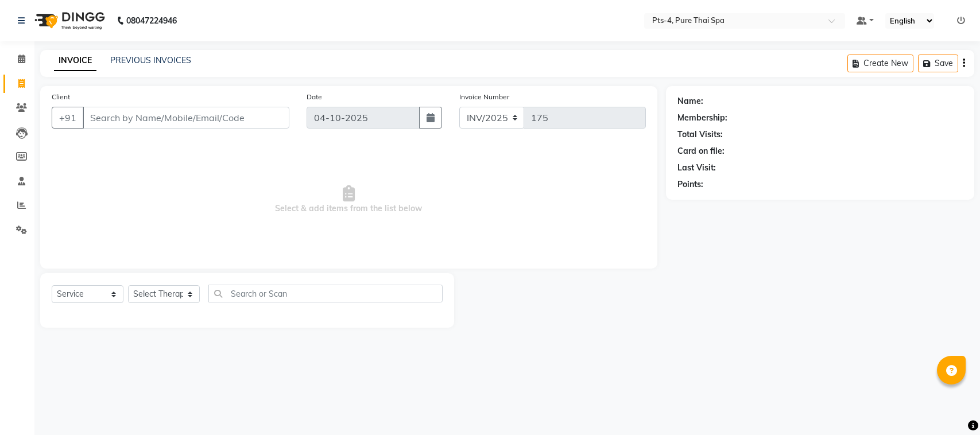 The image size is (980, 435). Describe the element at coordinates (314, 97) in the screenshot. I see `label: Date` at that location.